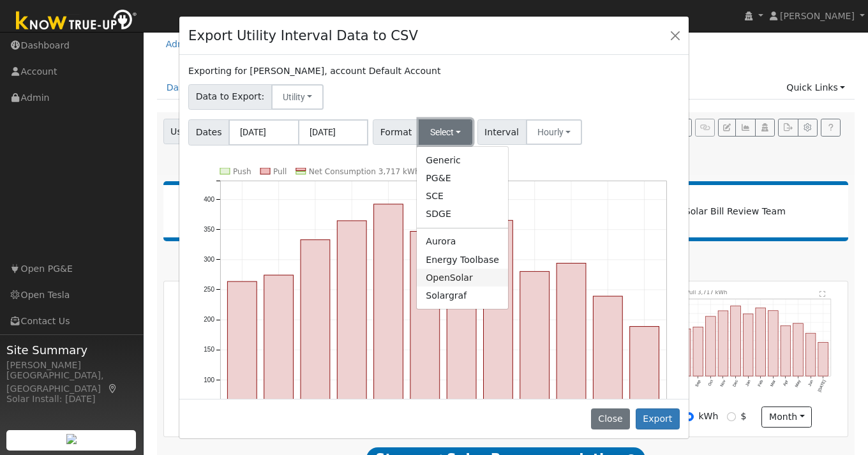  What do you see at coordinates (209, 350) in the screenshot?
I see `text: 150` at bounding box center [209, 350].